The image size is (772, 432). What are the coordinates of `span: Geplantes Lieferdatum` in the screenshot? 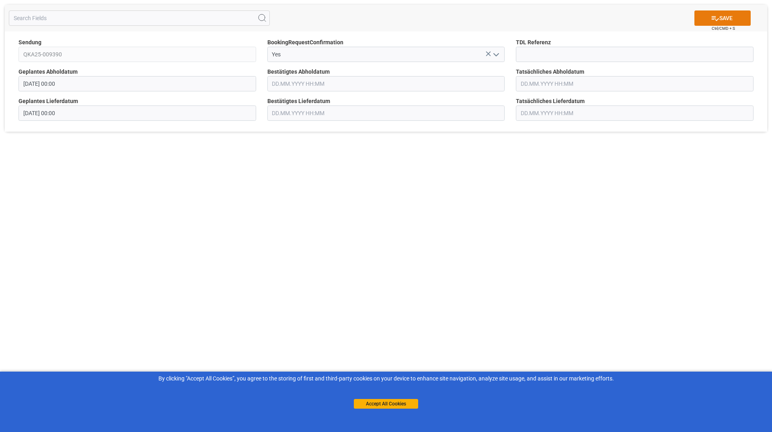 It's located at (48, 101).